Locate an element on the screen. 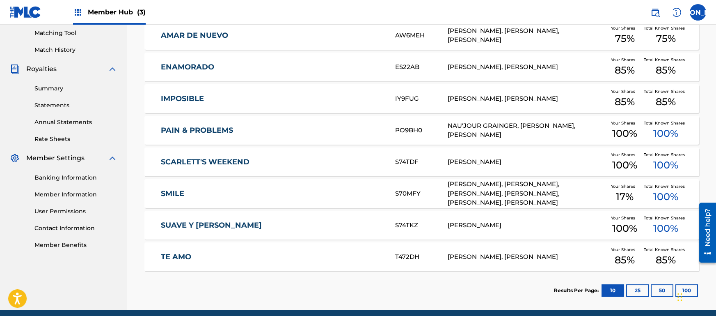 The image size is (716, 316). img: Top Rightsholders is located at coordinates (78, 12).